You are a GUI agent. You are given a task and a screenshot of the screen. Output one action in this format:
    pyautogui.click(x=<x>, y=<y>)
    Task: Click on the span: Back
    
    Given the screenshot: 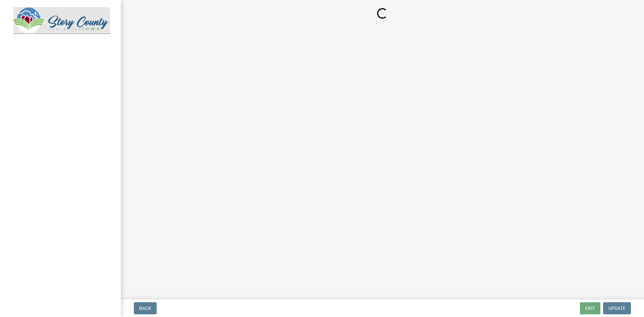 What is the action you would take?
    pyautogui.click(x=145, y=308)
    